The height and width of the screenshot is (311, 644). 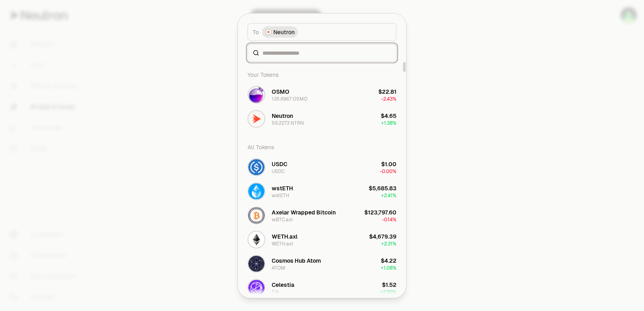 I want to click on button: wstETH LogowstETHwstETH$5,685.83+2.41%, so click(x=322, y=191).